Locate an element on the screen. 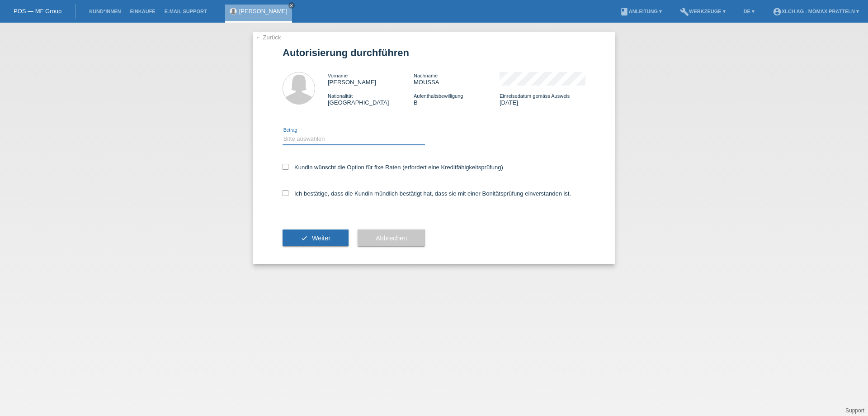 The height and width of the screenshot is (416, 868). span: Nachname is located at coordinates (425, 75).